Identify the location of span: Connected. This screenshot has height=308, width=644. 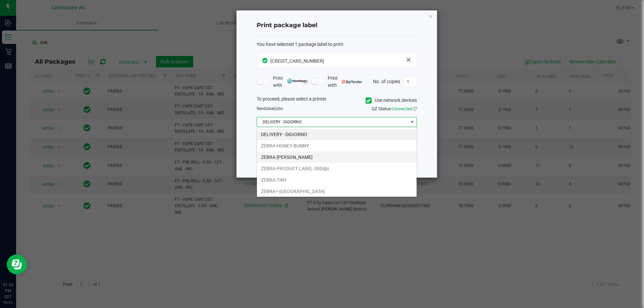
(402, 108).